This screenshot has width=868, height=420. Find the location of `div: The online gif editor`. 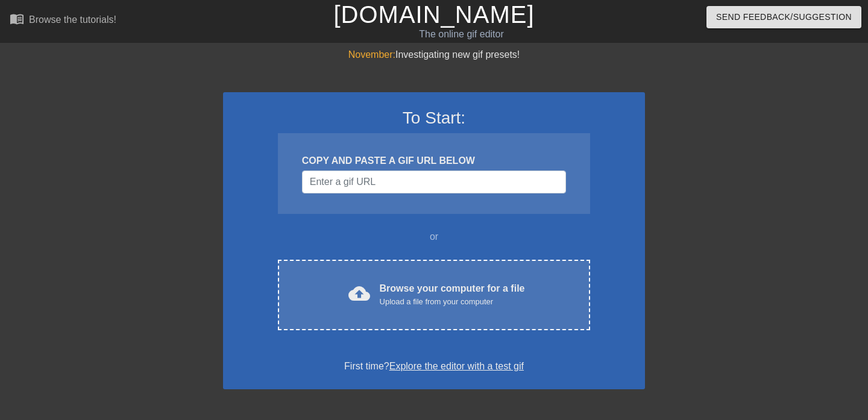

div: The online gif editor is located at coordinates (461, 34).